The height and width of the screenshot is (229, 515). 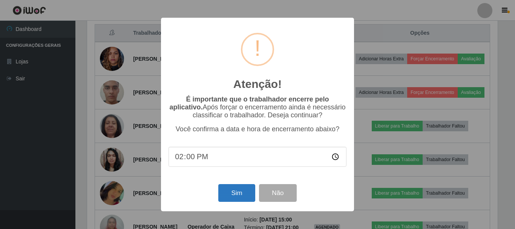 I want to click on p: Você confirma a data e hora de encerramento abaixo?, so click(x=258, y=129).